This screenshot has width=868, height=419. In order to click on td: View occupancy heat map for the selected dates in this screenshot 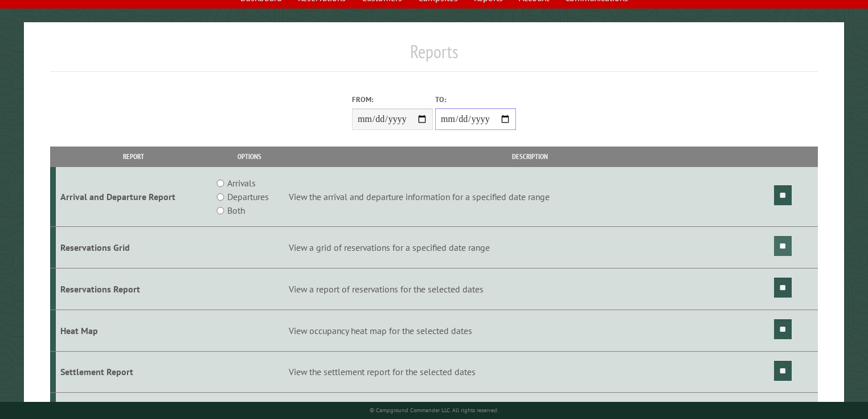, I will do `click(530, 330)`.